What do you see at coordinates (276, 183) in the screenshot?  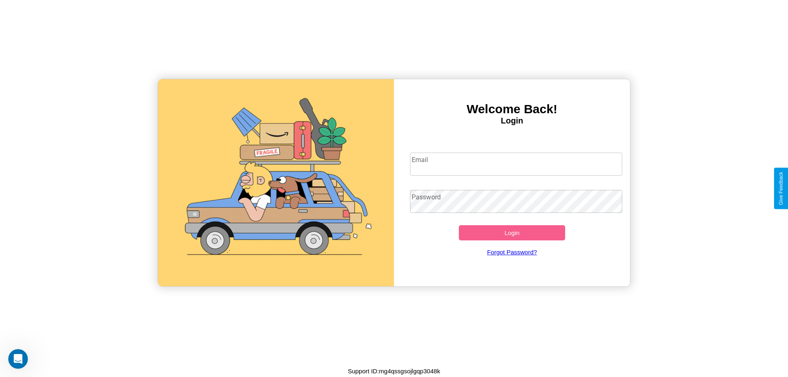 I see `img: gif` at bounding box center [276, 183].